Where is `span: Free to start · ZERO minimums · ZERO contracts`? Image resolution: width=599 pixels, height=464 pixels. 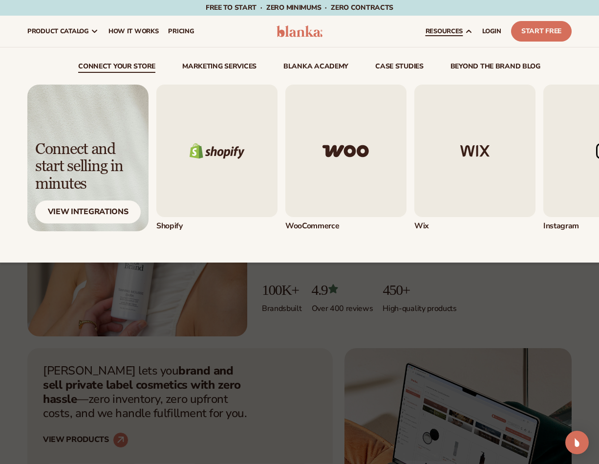
span: Free to start · ZERO minimums · ZERO contracts is located at coordinates (300, 7).